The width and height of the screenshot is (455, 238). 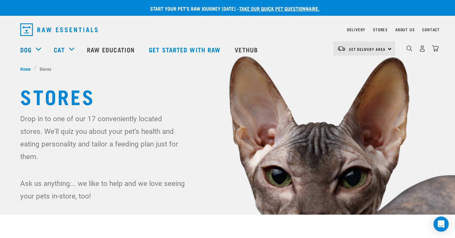 What do you see at coordinates (441, 224) in the screenshot?
I see `div: Open Intercom Messenger` at bounding box center [441, 224].